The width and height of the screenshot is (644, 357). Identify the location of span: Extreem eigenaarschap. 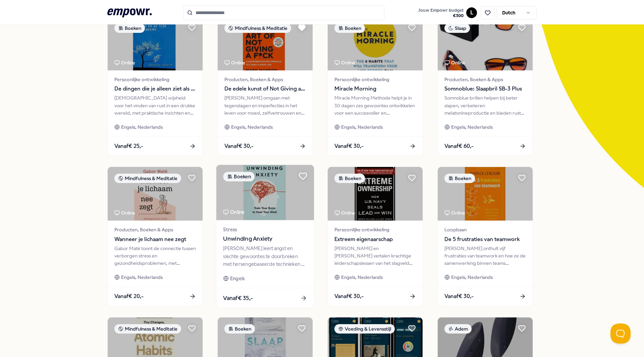
(375, 239).